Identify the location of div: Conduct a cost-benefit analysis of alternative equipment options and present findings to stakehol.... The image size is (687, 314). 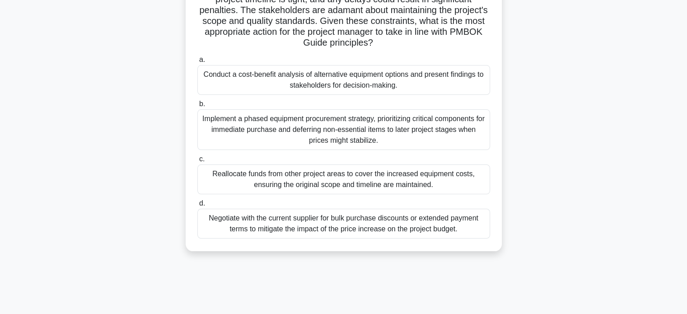
(344, 80).